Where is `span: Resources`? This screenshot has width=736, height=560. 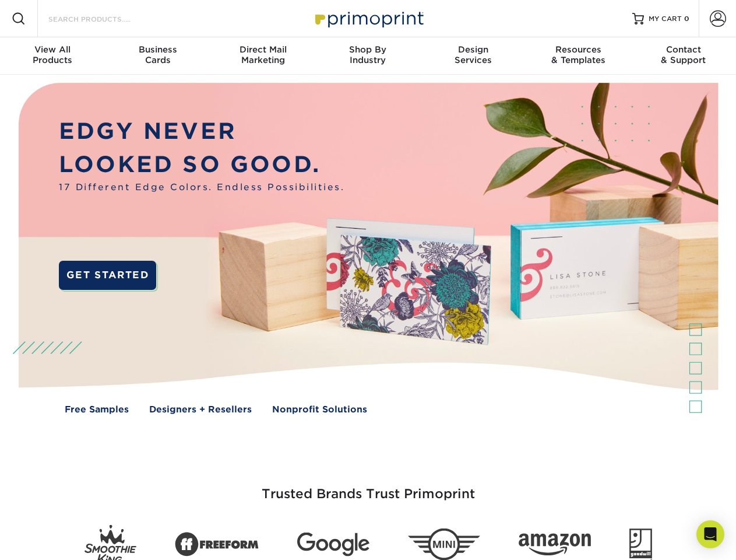
span: Resources is located at coordinates (579, 49).